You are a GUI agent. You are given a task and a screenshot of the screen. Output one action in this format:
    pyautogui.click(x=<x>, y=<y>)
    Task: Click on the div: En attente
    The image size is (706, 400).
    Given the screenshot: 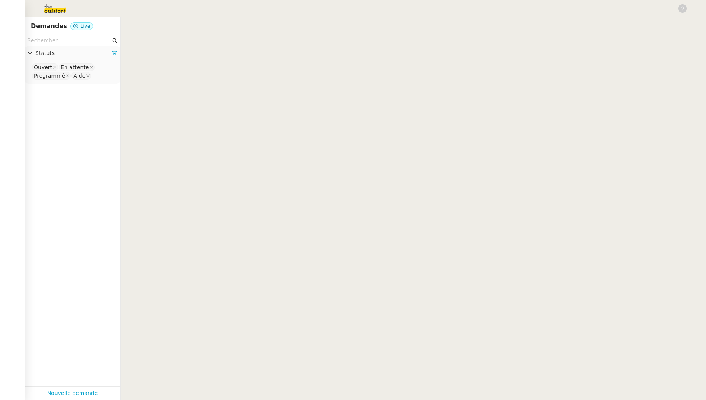 What is the action you would take?
    pyautogui.click(x=75, y=67)
    